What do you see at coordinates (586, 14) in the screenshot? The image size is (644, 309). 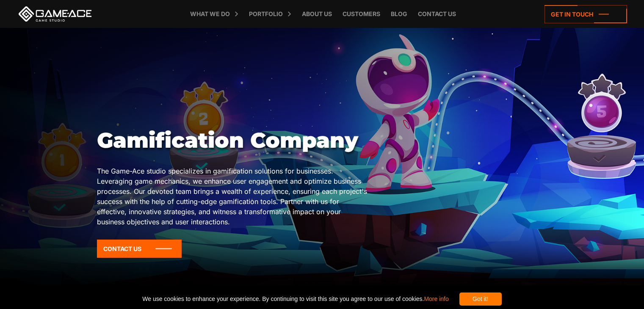 I see `a: Get in touch` at bounding box center [586, 14].